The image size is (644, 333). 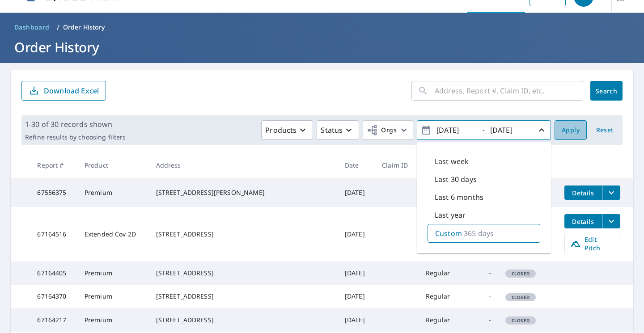 I want to click on input: Address, Report #, Claim ID, etc., so click(x=509, y=91).